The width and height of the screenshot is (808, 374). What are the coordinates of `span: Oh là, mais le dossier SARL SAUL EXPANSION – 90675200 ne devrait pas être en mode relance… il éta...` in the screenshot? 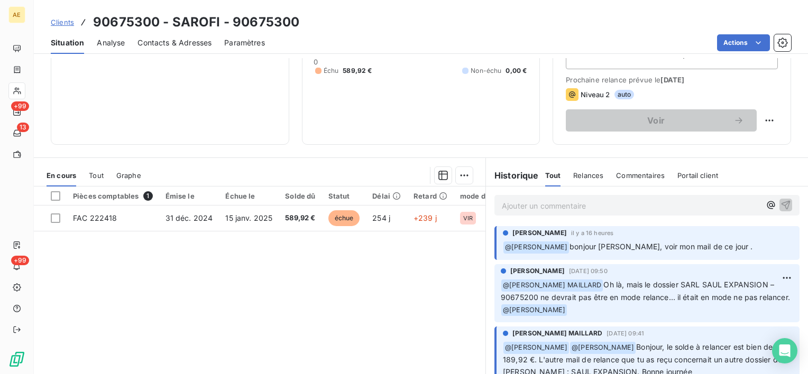 It's located at (645, 291).